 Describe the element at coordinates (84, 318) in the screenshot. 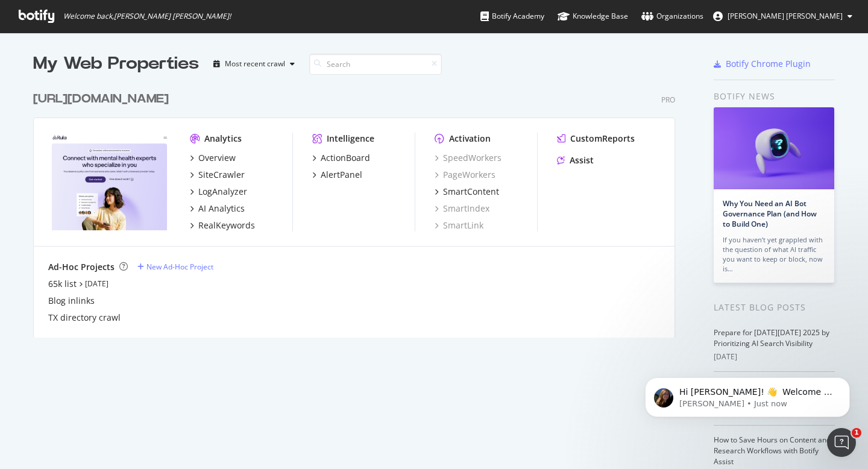

I see `a: TX directory crawl` at that location.